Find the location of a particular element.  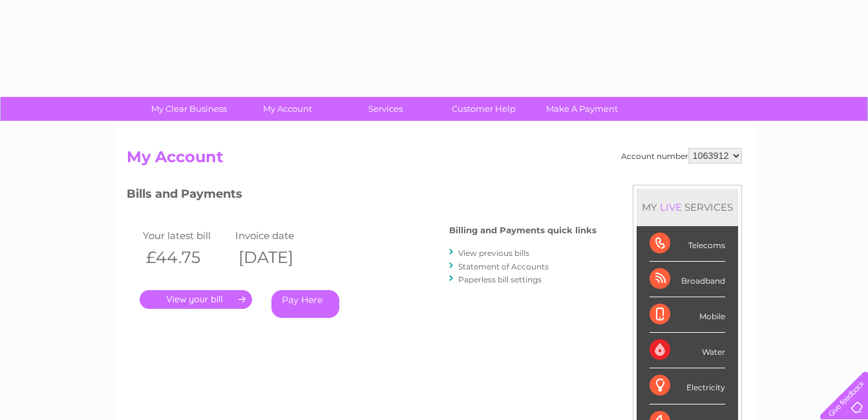

div: Electricity is located at coordinates (687, 386).